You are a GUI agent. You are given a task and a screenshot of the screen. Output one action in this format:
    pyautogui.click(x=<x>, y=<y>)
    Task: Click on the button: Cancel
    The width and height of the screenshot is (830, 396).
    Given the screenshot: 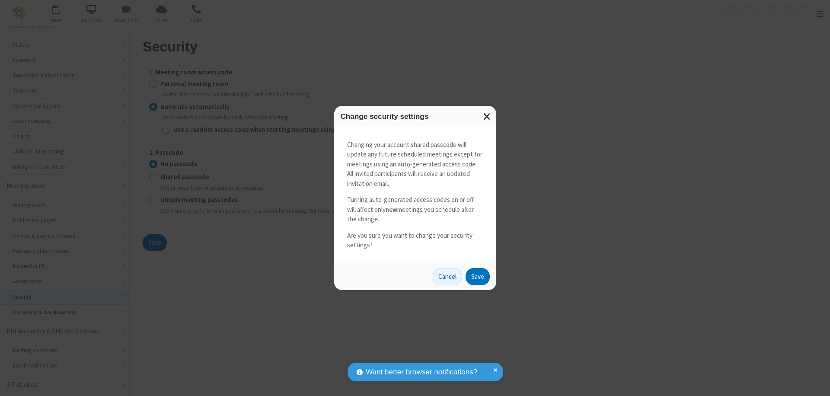 What is the action you would take?
    pyautogui.click(x=448, y=277)
    